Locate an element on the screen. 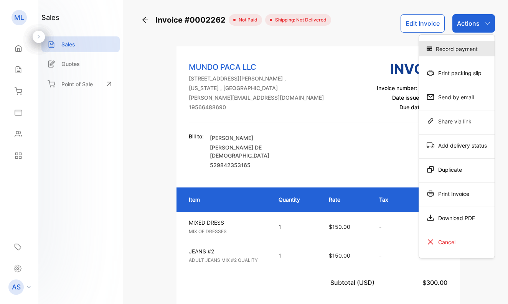 The height and width of the screenshot is (304, 508). p: Quantity is located at coordinates (296, 199).